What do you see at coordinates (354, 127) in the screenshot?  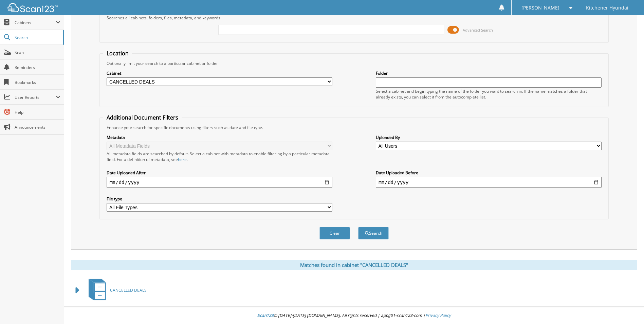 I see `div: Enhance your search for specific documents using filters such as date and file type.` at bounding box center [354, 127].